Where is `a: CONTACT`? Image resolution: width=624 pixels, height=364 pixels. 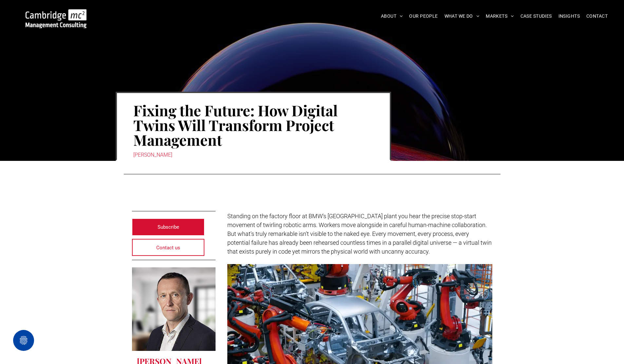
a: CONTACT is located at coordinates (597, 16).